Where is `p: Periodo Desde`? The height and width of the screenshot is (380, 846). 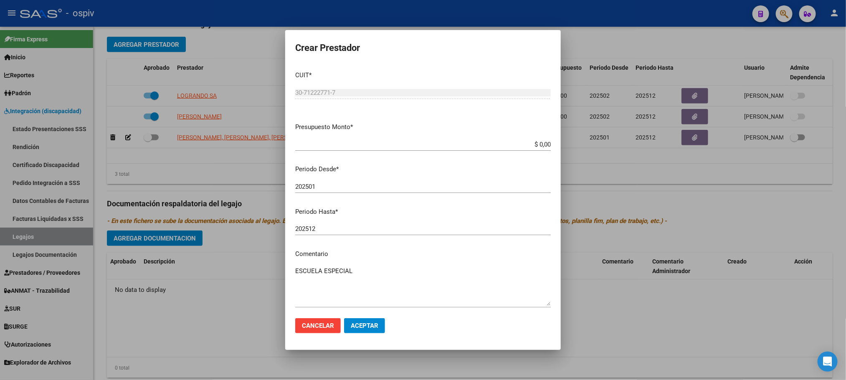
p: Periodo Desde is located at coordinates (423, 169).